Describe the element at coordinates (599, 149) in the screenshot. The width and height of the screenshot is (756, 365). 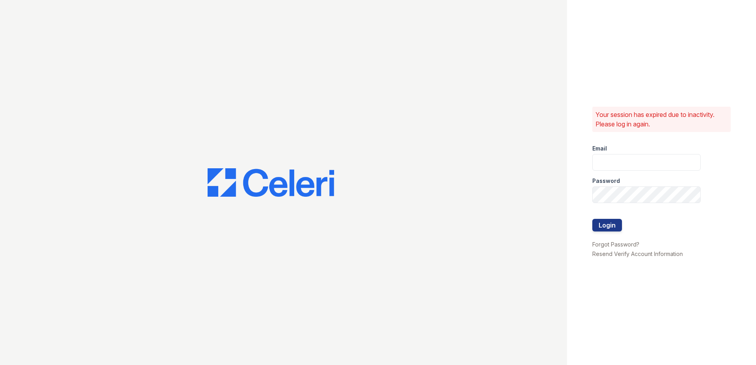
I see `label: Email` at that location.